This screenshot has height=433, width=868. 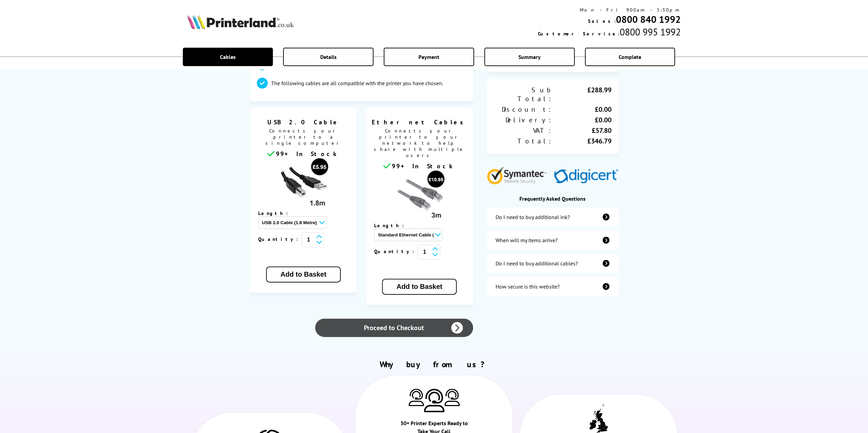 I want to click on div: Do I need to buy additional ink?, so click(x=533, y=217).